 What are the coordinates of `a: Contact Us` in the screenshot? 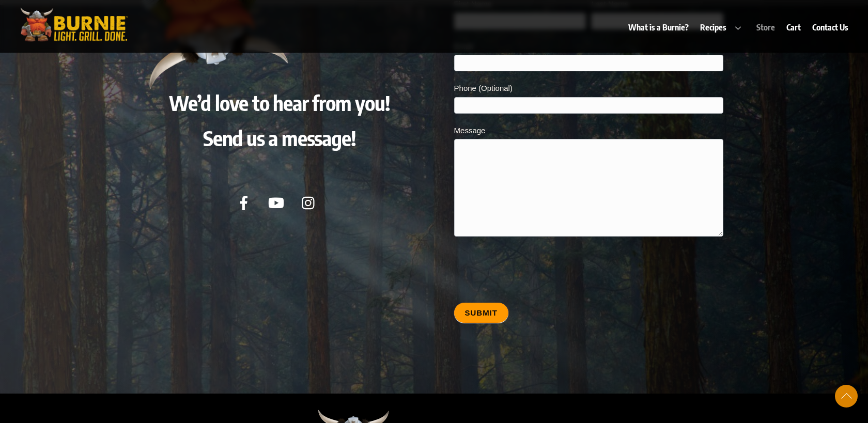 It's located at (830, 27).